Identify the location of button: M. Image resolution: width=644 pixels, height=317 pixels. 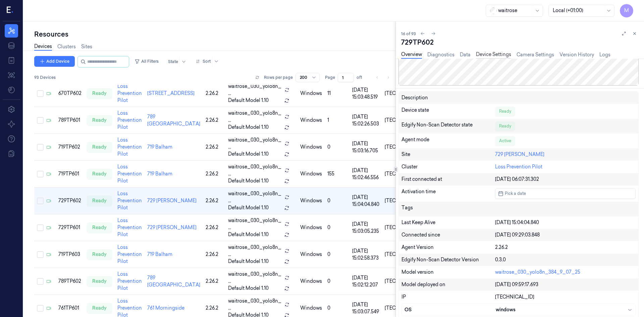
(627, 11).